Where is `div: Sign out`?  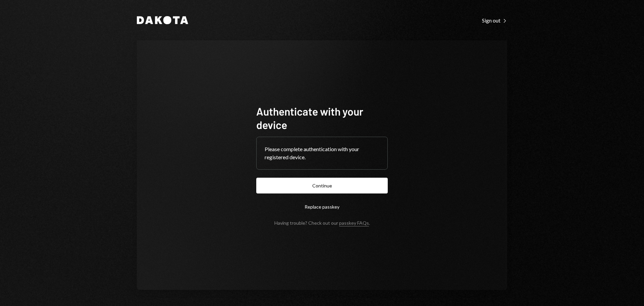
div: Sign out is located at coordinates (495, 20).